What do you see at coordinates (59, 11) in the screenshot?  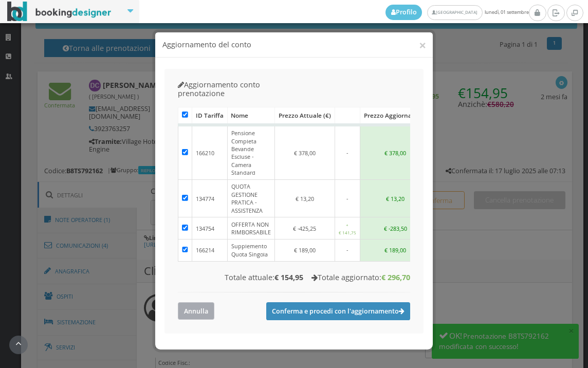 I see `img: BookingDesigner.com` at bounding box center [59, 11].